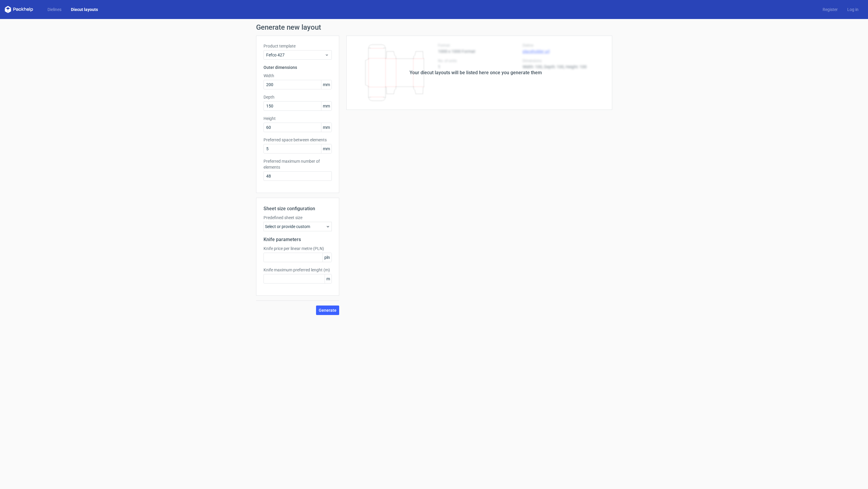 This screenshot has height=489, width=868. I want to click on h2: Knife parameters, so click(298, 239).